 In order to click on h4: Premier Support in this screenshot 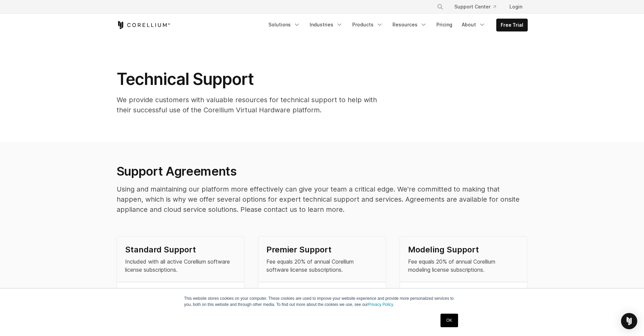, I will do `click(322, 250)`.